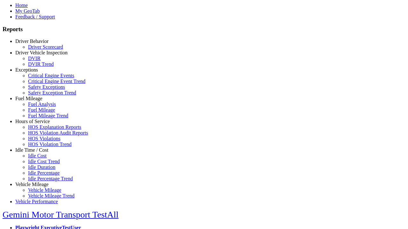 This screenshot has width=408, height=229. I want to click on a: Home, so click(21, 5).